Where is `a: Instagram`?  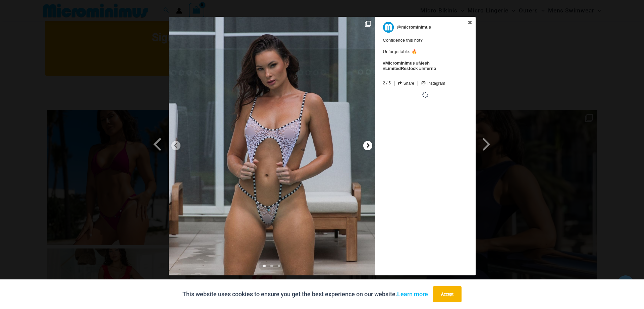 a: Instagram is located at coordinates (433, 83).